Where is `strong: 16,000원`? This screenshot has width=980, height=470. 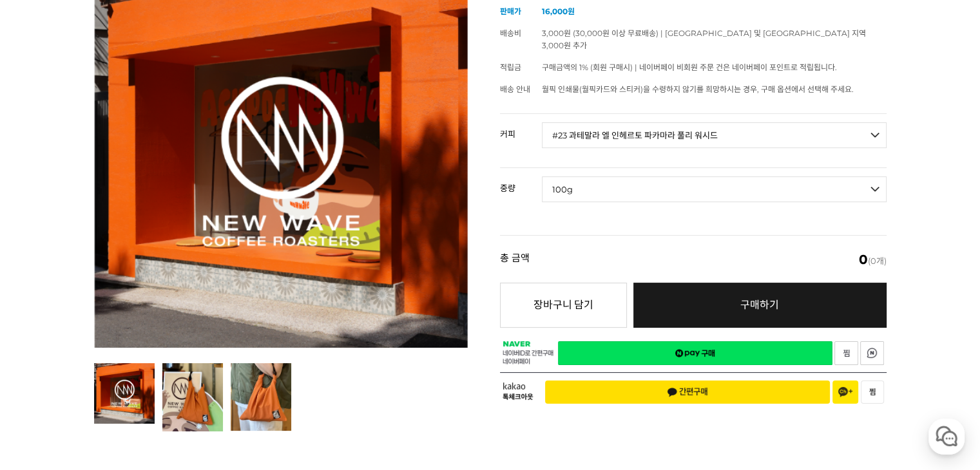
strong: 16,000원 is located at coordinates (558, 11).